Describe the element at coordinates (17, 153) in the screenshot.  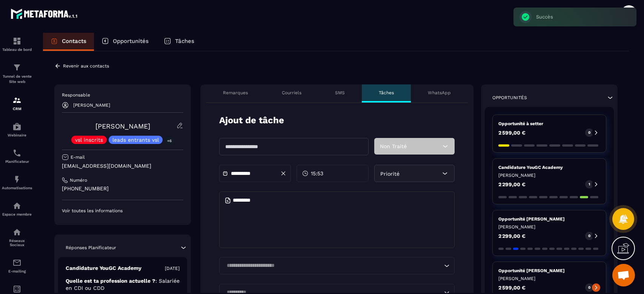
I see `img: scheduler` at that location.